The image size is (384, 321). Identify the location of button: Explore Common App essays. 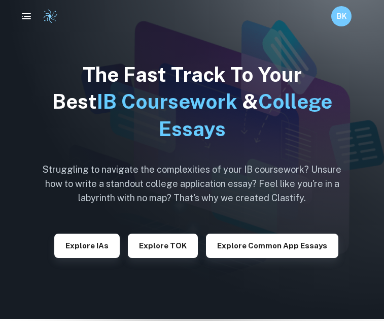
(272, 246).